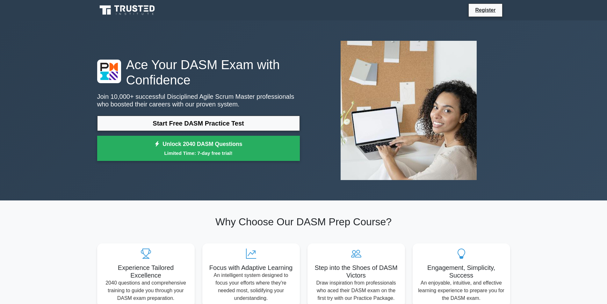  I want to click on h5: Step into the Shoes of DASM Victors, so click(356, 272).